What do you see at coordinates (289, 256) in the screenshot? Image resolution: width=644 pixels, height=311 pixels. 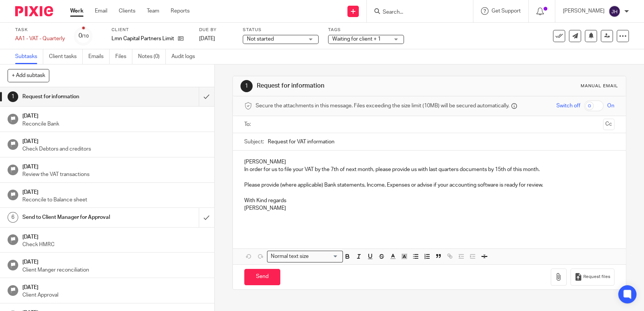 I see `span: Normal text size` at bounding box center [289, 256].